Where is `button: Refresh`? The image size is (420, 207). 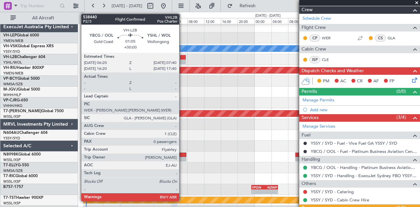
button: Refresh is located at coordinates (244, 6).